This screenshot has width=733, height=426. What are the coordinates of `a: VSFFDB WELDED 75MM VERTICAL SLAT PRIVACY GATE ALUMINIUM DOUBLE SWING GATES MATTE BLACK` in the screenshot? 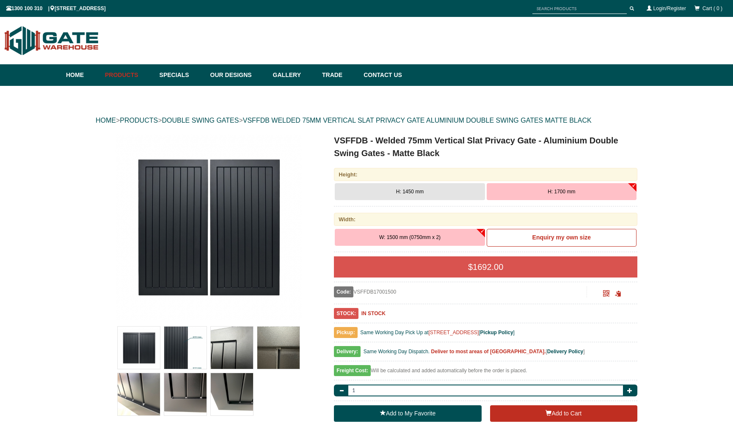 It's located at (417, 120).